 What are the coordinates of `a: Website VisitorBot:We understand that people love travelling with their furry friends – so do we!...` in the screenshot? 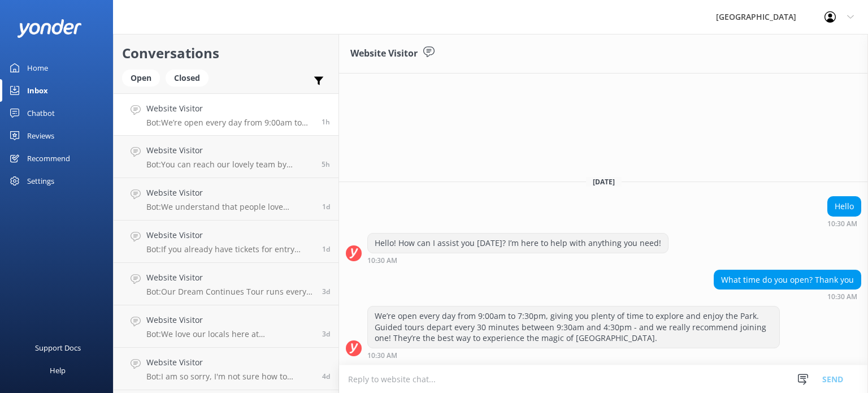 It's located at (226, 199).